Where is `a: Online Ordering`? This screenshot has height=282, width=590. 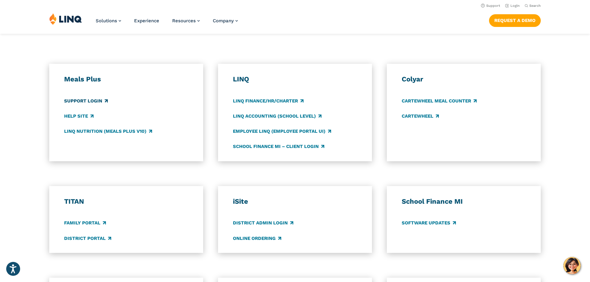 a: Online Ordering is located at coordinates (257, 238).